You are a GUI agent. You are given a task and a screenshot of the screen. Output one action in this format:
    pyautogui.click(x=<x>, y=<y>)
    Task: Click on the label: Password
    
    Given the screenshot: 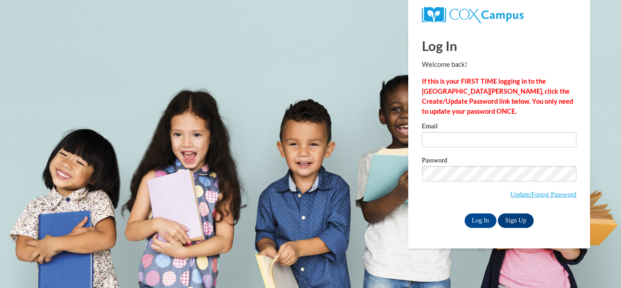 What is the action you would take?
    pyautogui.click(x=499, y=161)
    